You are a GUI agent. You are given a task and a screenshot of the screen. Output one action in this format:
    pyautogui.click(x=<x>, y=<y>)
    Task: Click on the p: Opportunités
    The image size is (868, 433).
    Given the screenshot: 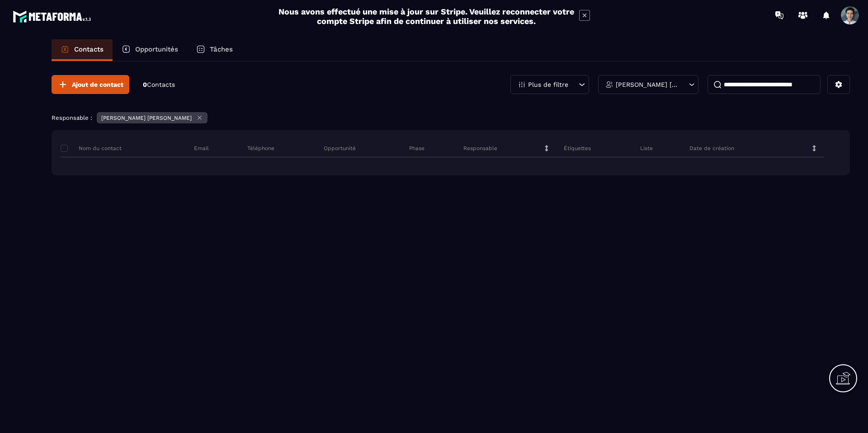 What is the action you would take?
    pyautogui.click(x=156, y=49)
    